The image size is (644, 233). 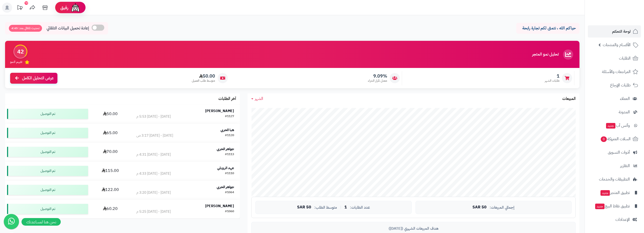 What do you see at coordinates (38, 78) in the screenshot?
I see `span: عرض التحليل الكامل` at bounding box center [38, 78].